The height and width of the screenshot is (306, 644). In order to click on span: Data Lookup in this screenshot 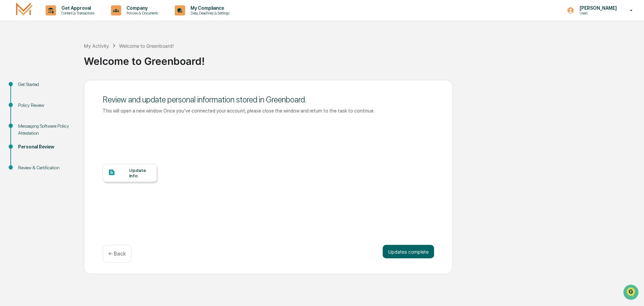, I will do `click(28, 101)`.